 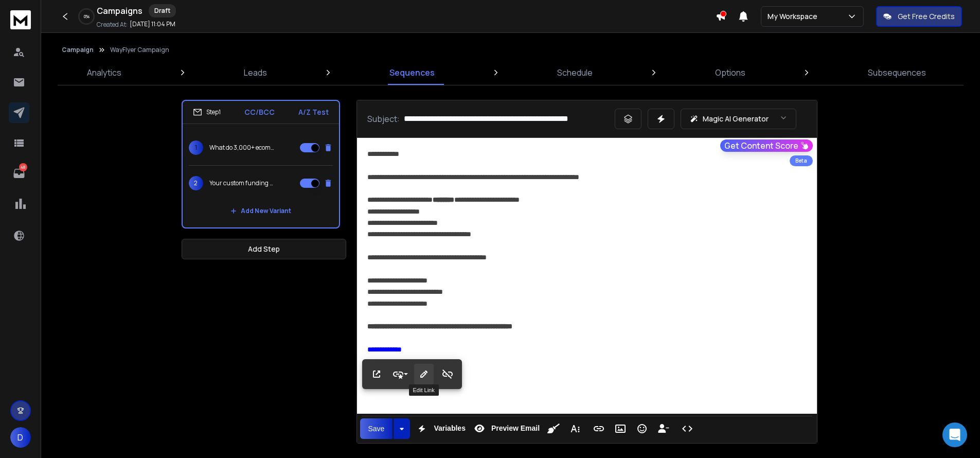 What do you see at coordinates (383, 119) in the screenshot?
I see `p: Subject:` at bounding box center [383, 119].